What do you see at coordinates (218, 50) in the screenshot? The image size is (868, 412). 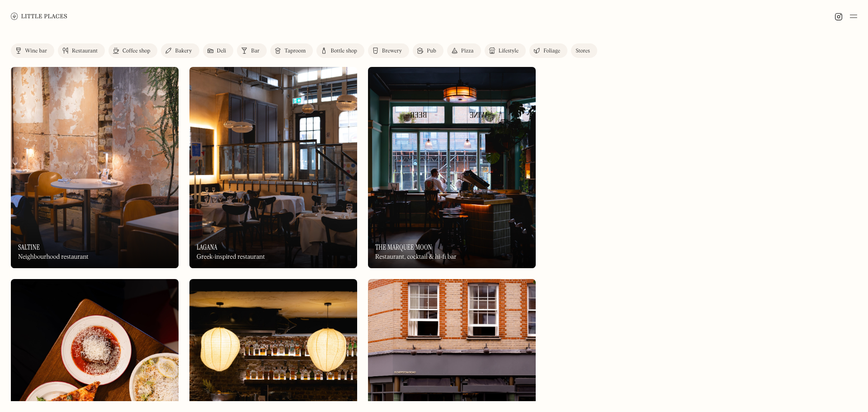 I see `a: Deli` at bounding box center [218, 50].